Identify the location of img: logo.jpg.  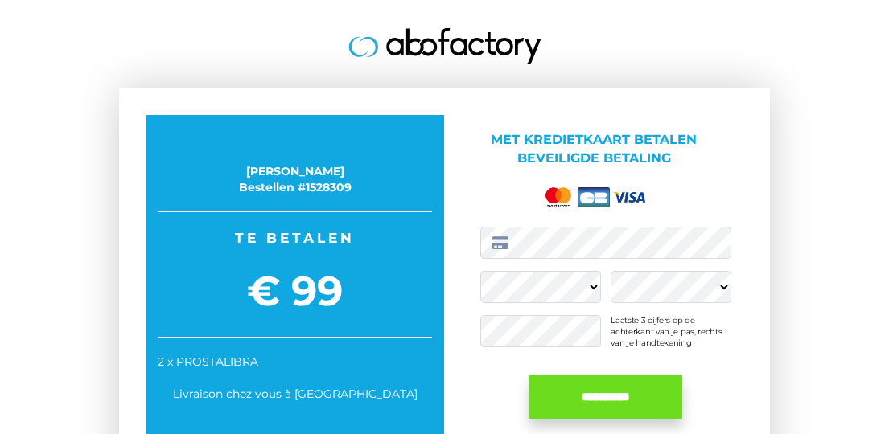
(445, 46).